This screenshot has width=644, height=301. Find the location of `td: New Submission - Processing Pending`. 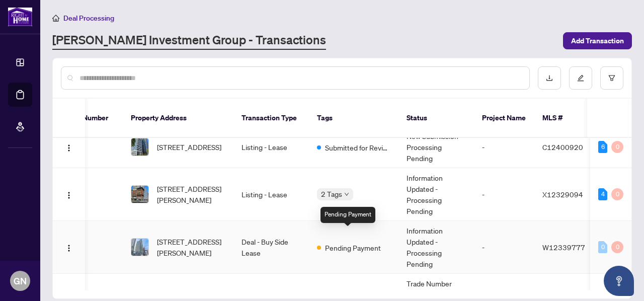

td: New Submission - Processing Pending is located at coordinates (436, 147).